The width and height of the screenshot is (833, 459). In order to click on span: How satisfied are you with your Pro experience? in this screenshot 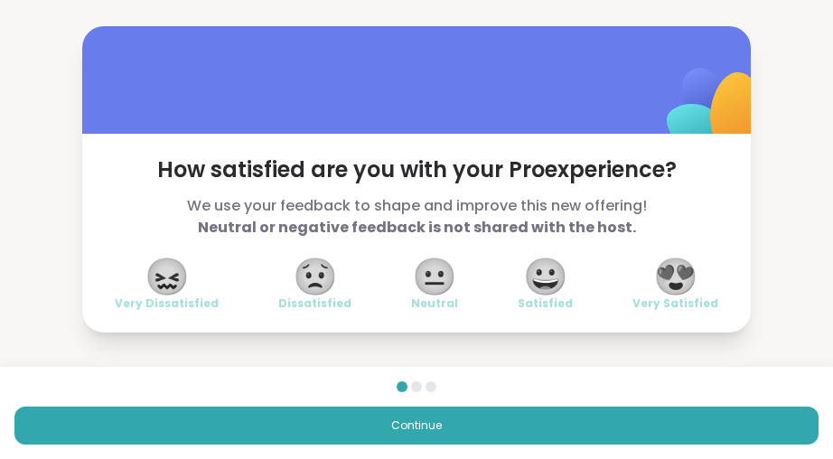, I will do `click(416, 170)`.